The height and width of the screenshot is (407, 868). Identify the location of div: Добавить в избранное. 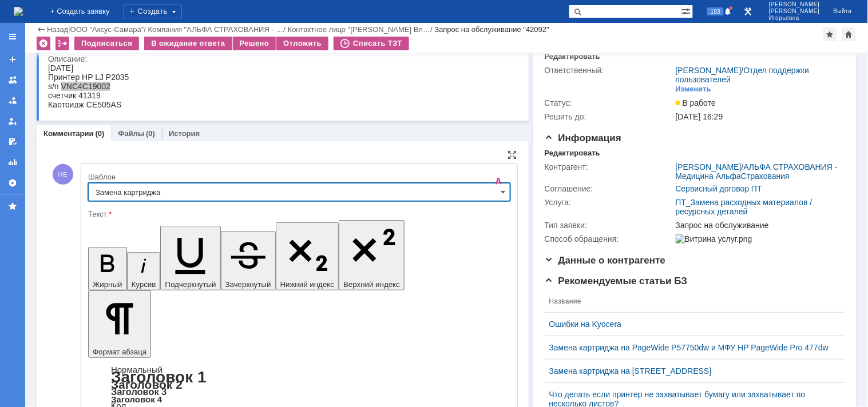
(830, 35).